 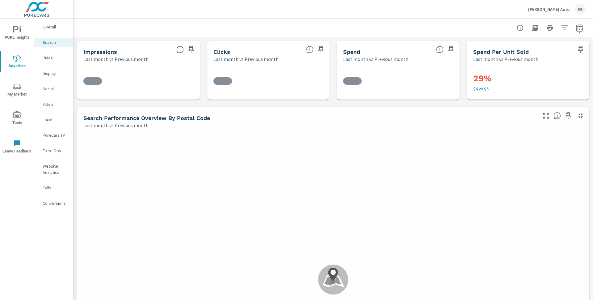 What do you see at coordinates (55, 188) in the screenshot?
I see `p: Calls` at bounding box center [55, 188].